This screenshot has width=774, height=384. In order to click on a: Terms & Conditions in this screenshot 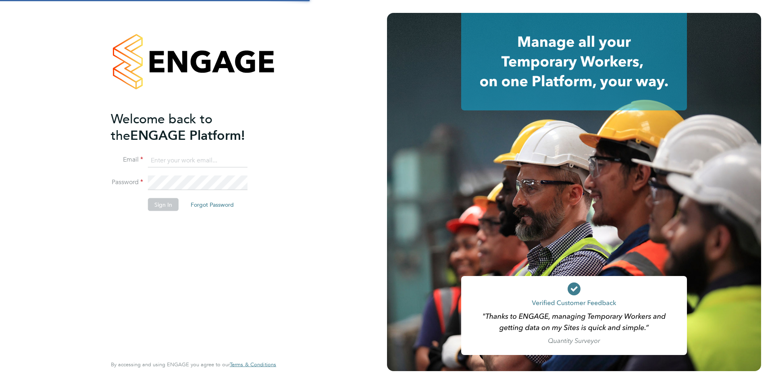, I will do `click(253, 365)`.